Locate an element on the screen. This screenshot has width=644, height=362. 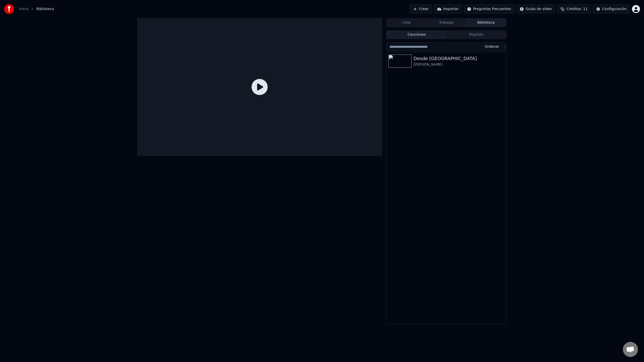
div: Chat abierto is located at coordinates (631, 350).